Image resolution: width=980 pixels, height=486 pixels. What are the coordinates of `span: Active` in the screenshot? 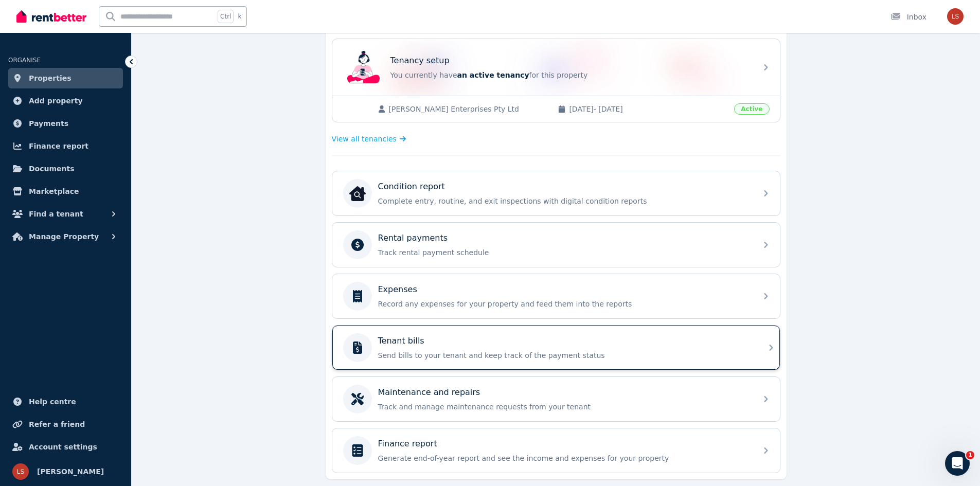 It's located at (751, 109).